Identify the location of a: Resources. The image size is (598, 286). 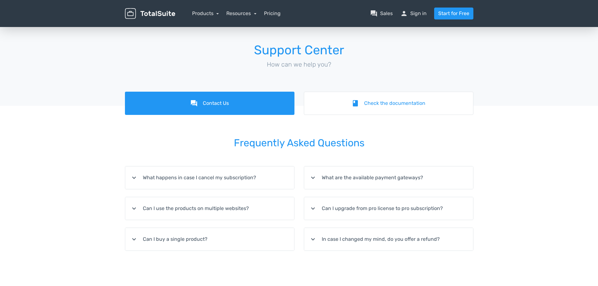
(242, 13).